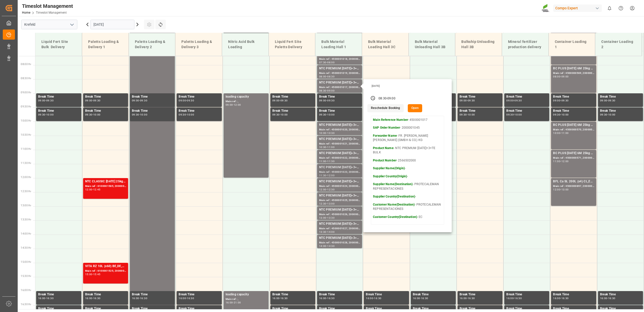 The width and height of the screenshot is (644, 312). Describe the element at coordinates (609, 8) in the screenshot. I see `button: show 0 new notifications` at that location.